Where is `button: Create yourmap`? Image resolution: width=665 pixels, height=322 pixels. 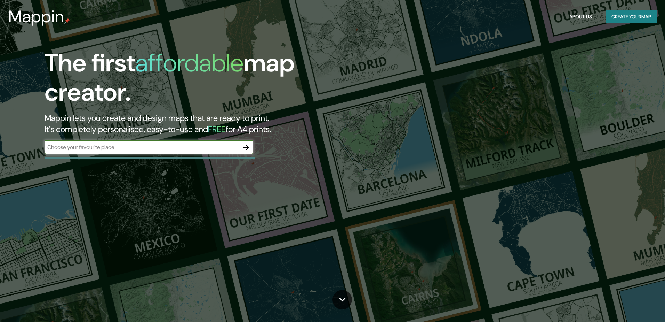
button: Create yourmap is located at coordinates (632, 17).